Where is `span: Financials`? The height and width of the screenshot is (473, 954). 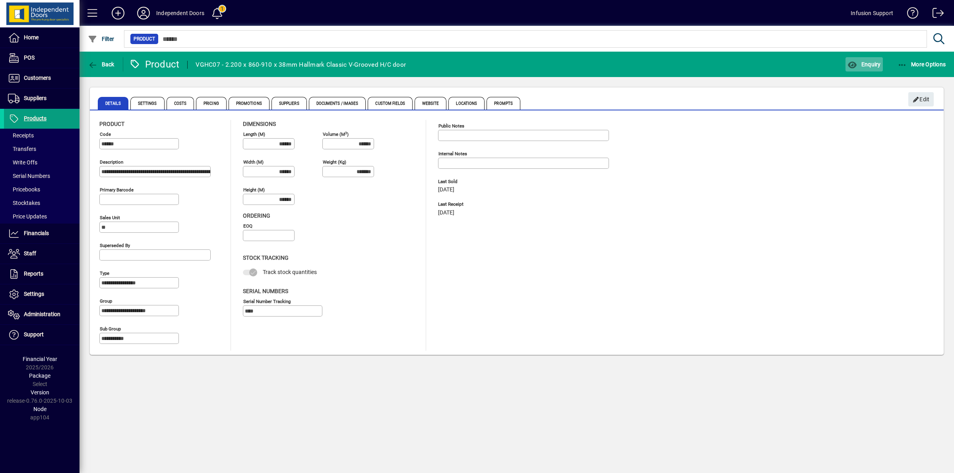
span: Financials is located at coordinates (36, 233).